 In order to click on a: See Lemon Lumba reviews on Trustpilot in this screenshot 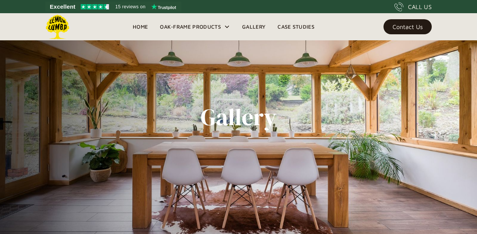, I will do `click(113, 7)`.